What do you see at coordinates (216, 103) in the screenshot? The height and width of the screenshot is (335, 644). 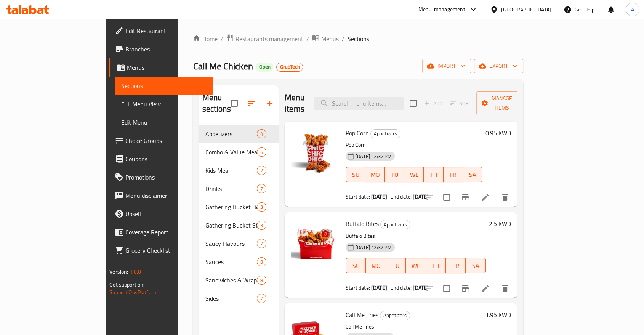 I see `h2: Menu sections` at bounding box center [216, 103].